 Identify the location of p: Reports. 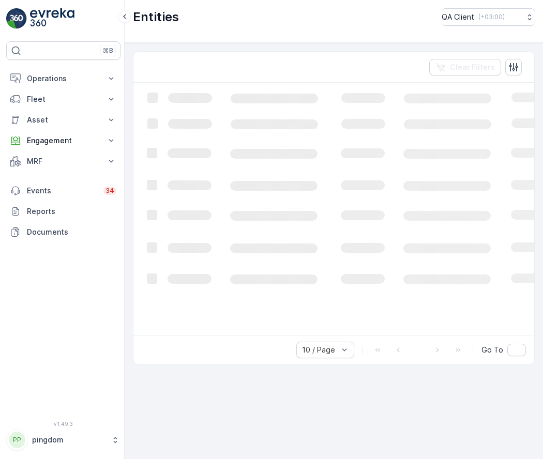
(71, 211).